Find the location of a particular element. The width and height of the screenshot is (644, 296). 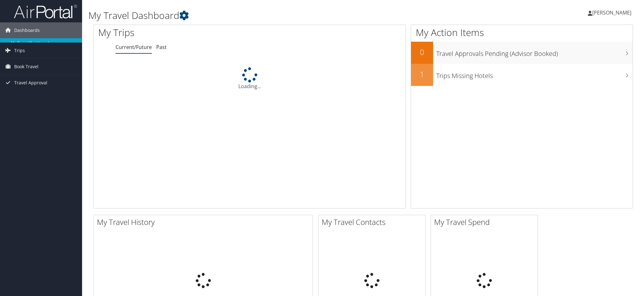

h2: 1 is located at coordinates (422, 74).